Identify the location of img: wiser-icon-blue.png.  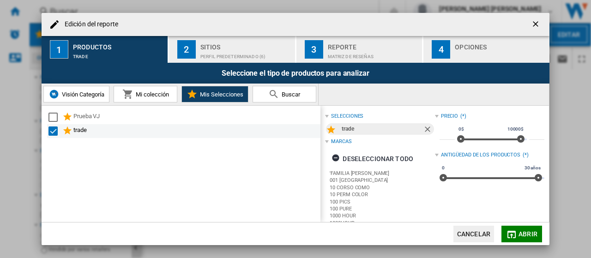
(54, 94).